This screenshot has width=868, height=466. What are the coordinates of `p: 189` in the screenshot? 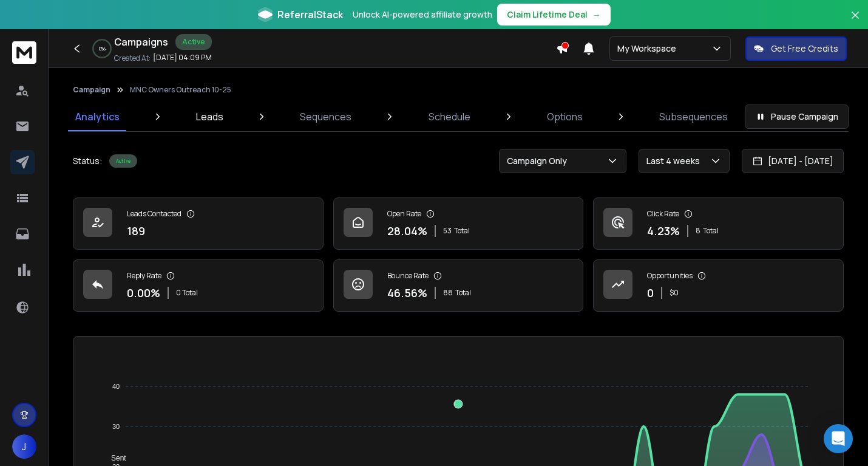 It's located at (136, 231).